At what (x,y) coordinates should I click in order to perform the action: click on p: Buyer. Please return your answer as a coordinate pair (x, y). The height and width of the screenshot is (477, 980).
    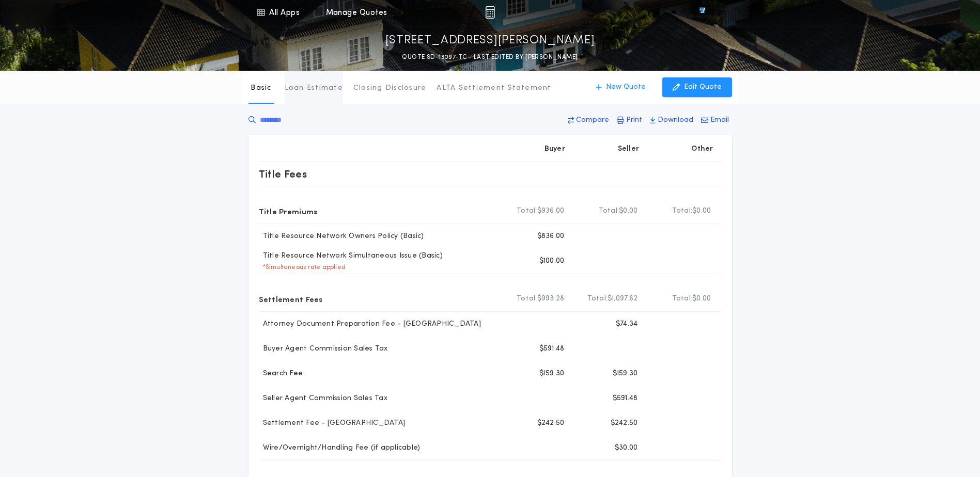
    Looking at the image, I should click on (555, 149).